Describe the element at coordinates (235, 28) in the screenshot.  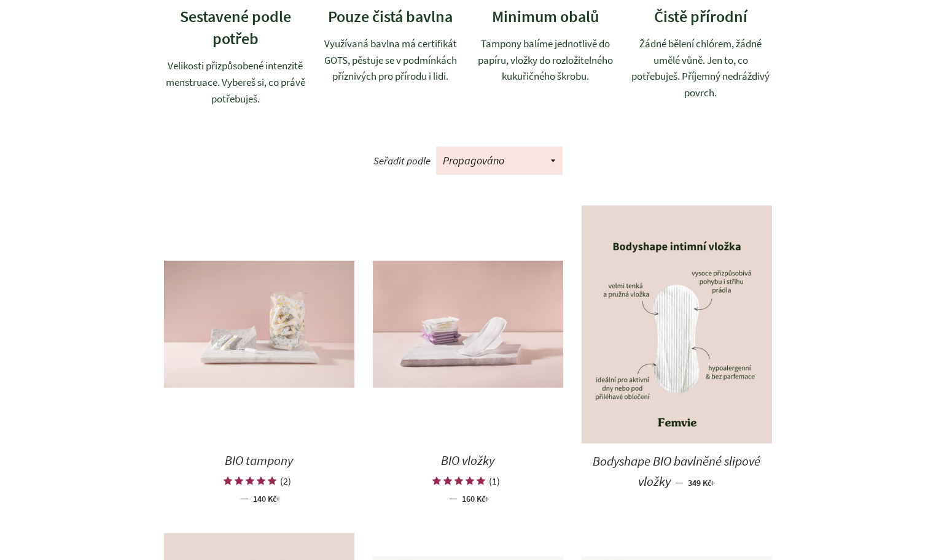
I see `h3: Sestavené podle potřeb` at that location.